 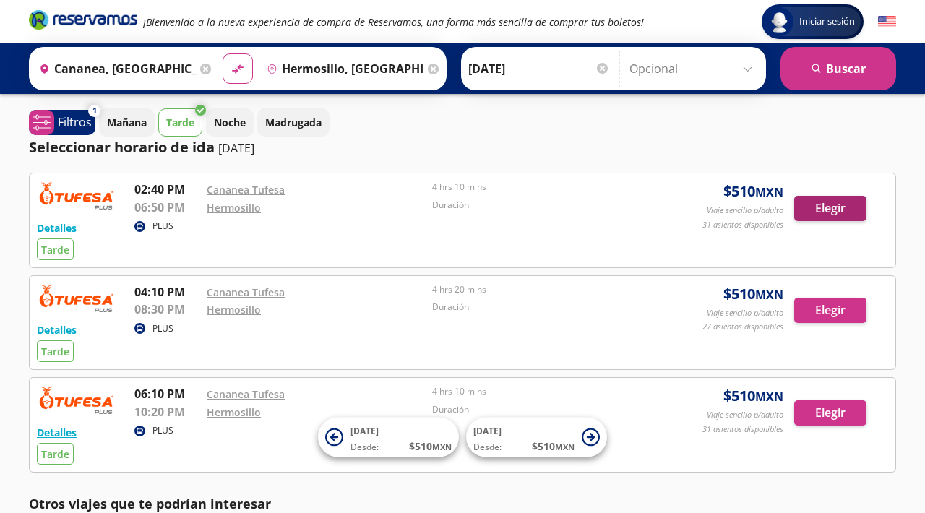 What do you see at coordinates (180, 122) in the screenshot?
I see `p: Tarde` at bounding box center [180, 122].